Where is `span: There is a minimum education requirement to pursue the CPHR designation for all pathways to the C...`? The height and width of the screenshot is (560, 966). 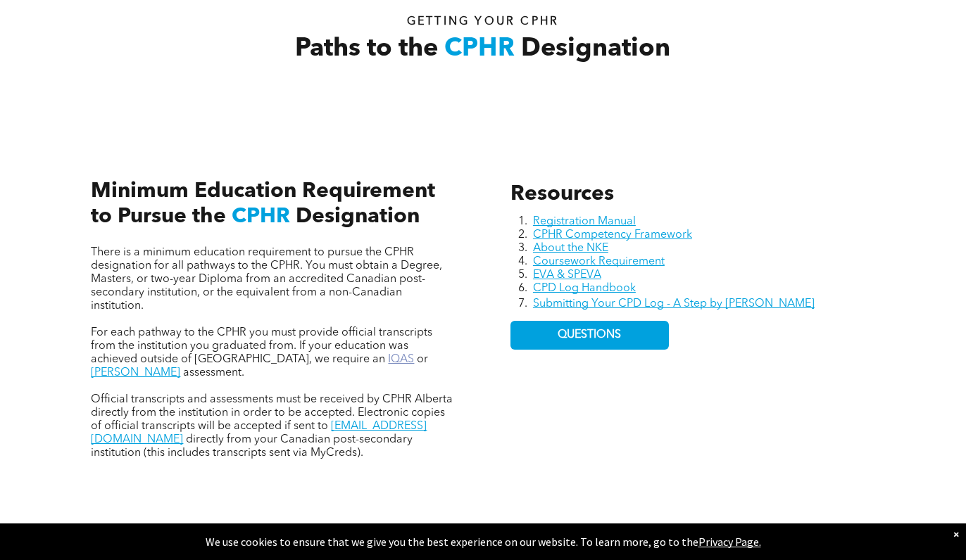 span: There is a minimum education requirement to pursue the CPHR designation for all pathways to the C... is located at coordinates (266, 279).